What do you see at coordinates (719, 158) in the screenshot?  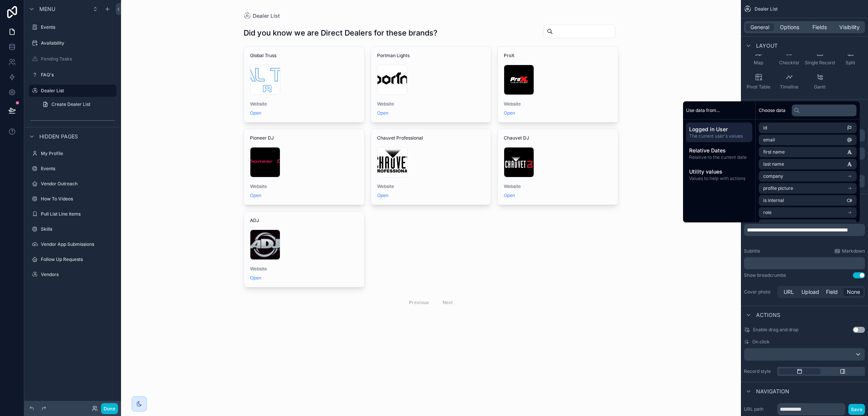 I see `span: Relative to the current date` at bounding box center [719, 158].